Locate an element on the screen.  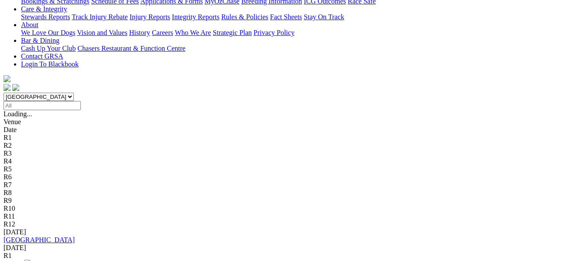
a: Privacy Policy is located at coordinates (274, 32).